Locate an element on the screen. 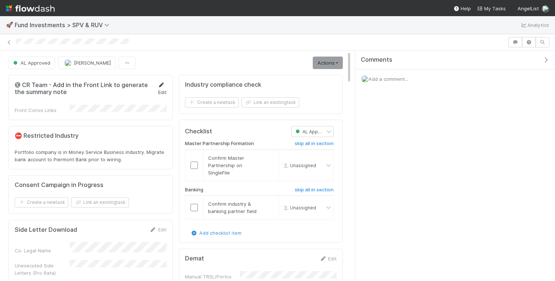 Image resolution: width=555 pixels, height=281 pixels. span: Comments is located at coordinates (377, 60).